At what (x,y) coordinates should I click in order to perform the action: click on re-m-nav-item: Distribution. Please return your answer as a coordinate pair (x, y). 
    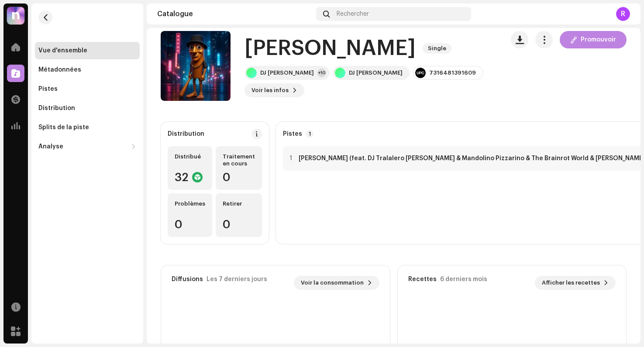
    Looking at the image, I should click on (88, 108).